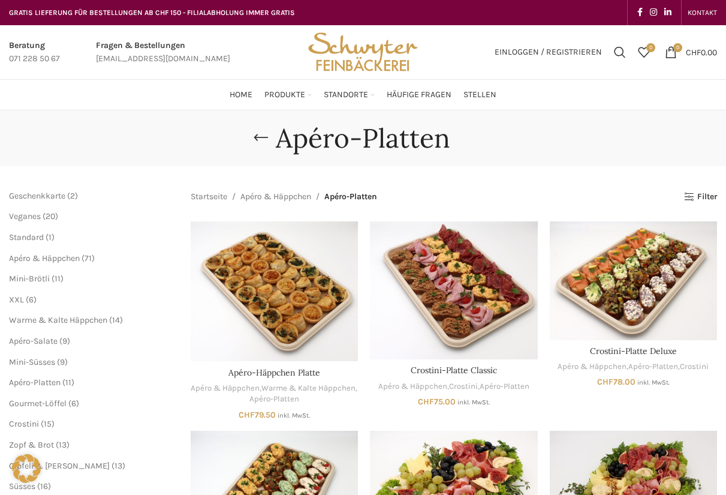 The height and width of the screenshot is (495, 726). I want to click on a: Go back, so click(261, 138).